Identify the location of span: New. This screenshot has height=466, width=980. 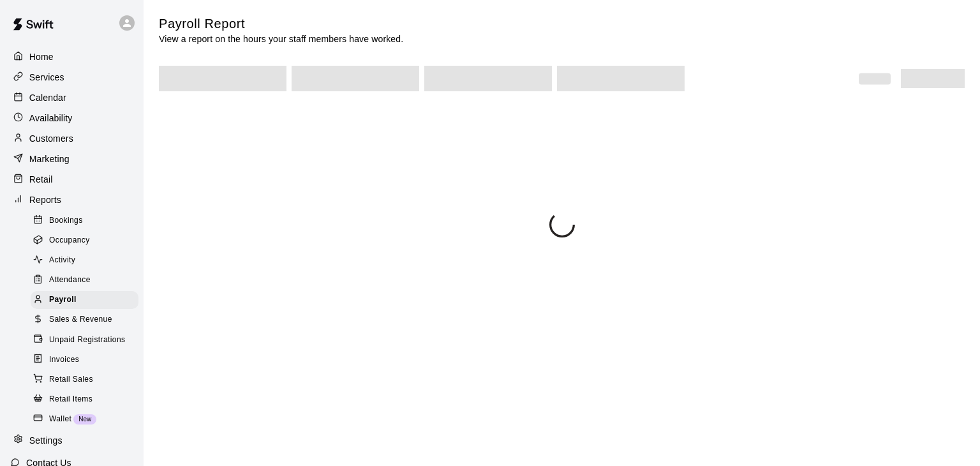
(85, 419).